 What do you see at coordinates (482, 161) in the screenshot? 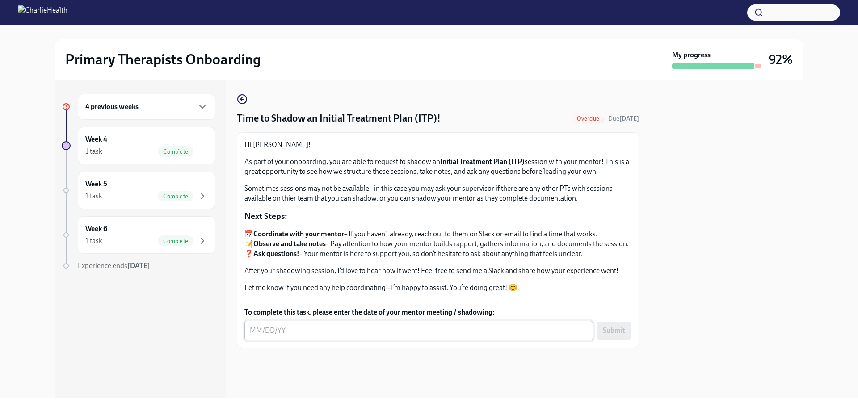
I see `strong: Initial Treatment Plan (ITP)` at bounding box center [482, 161].